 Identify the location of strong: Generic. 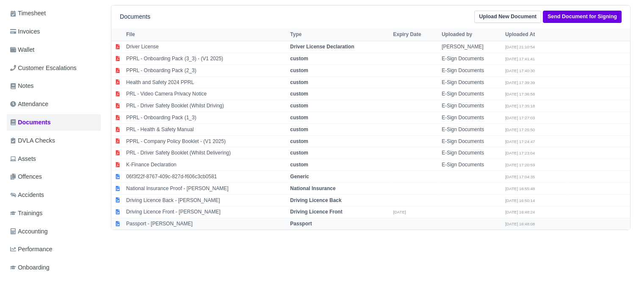
(300, 176).